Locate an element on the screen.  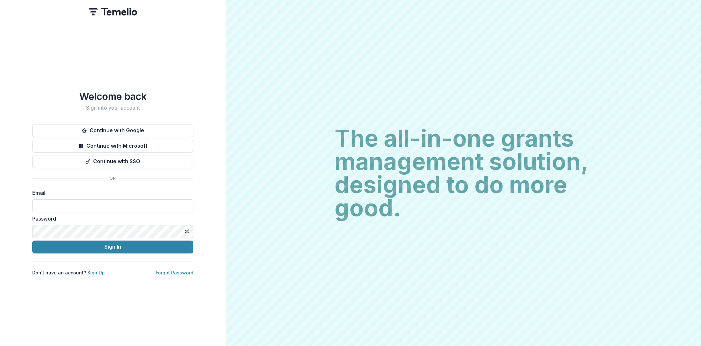
a: Sign Up is located at coordinates (96, 273).